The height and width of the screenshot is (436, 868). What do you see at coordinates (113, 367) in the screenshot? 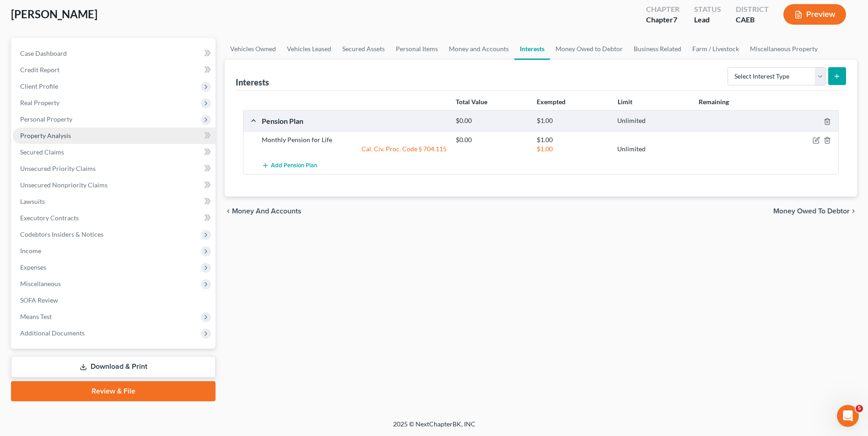
I see `a: Download & Print` at bounding box center [113, 367].